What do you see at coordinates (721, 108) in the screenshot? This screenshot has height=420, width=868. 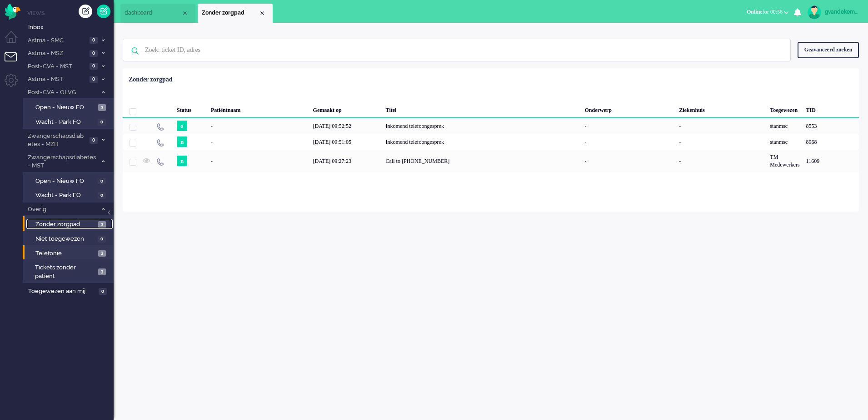 I see `div: Ziekenhuis` at bounding box center [721, 108].